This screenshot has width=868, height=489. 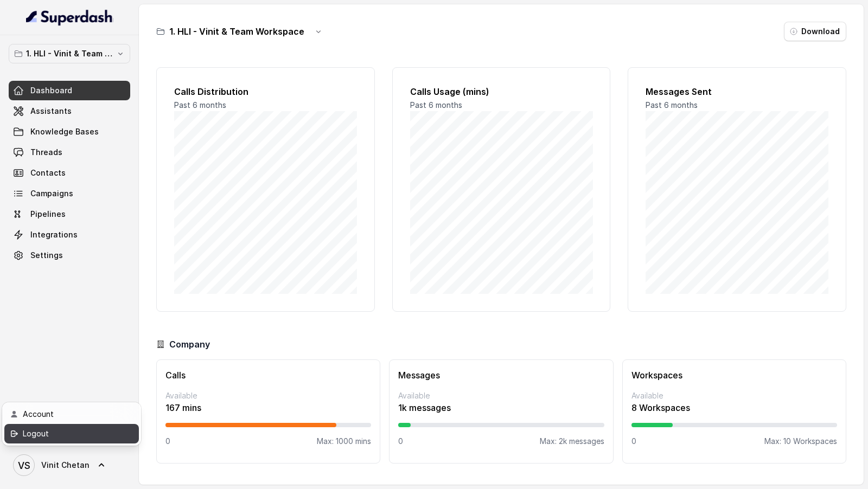 I want to click on div: Account, so click(x=69, y=415).